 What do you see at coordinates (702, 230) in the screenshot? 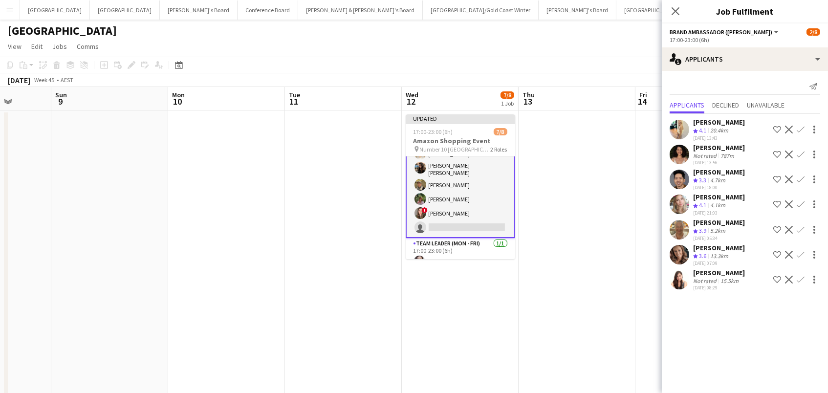
I see `span: 3.9` at bounding box center [702, 230].